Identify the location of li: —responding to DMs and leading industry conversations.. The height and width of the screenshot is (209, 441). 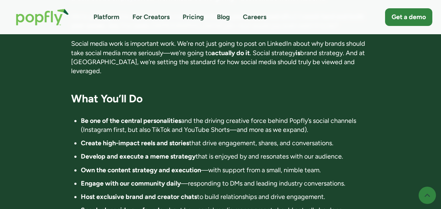
(226, 184).